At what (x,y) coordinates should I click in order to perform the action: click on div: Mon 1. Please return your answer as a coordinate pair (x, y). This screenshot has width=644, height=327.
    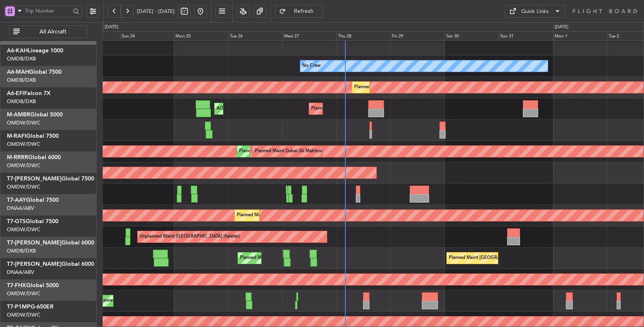
    Looking at the image, I should click on (580, 36).